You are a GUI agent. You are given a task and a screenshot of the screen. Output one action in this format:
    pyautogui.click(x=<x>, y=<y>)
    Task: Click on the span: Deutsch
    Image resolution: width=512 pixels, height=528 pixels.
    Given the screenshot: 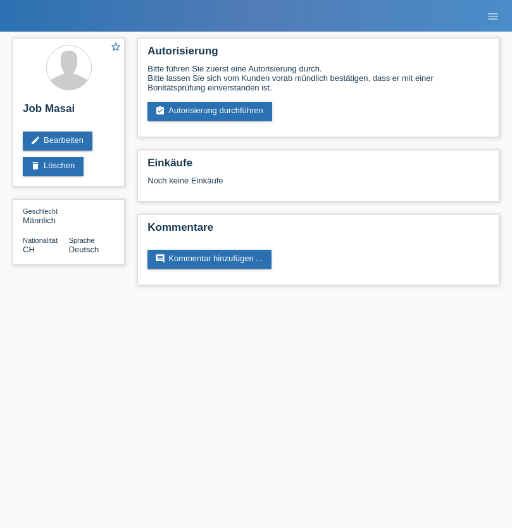 What is the action you would take?
    pyautogui.click(x=84, y=249)
    